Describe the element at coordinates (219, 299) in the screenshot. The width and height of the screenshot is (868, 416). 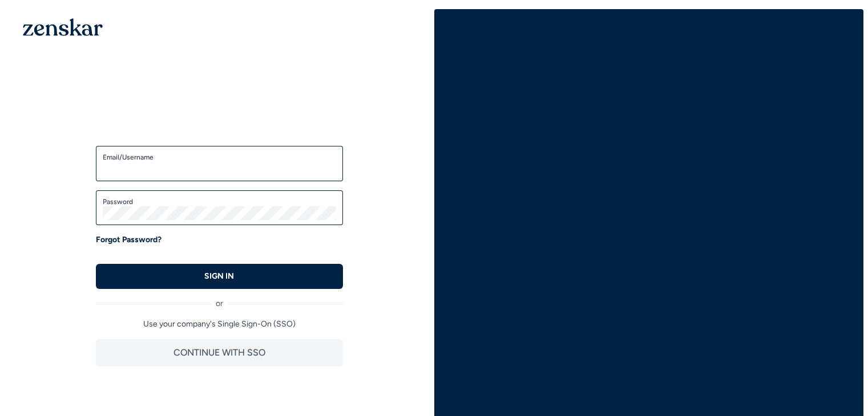
I see `div: or` at that location.